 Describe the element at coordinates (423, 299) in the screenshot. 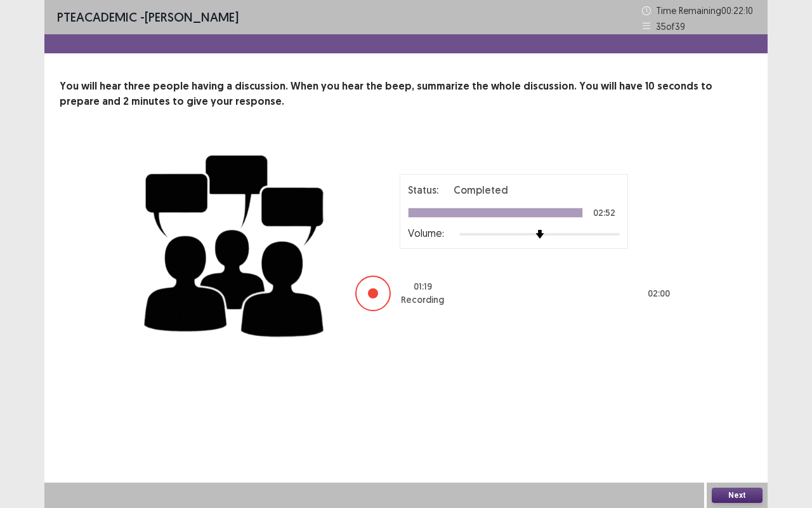

I see `p: Recording` at that location.